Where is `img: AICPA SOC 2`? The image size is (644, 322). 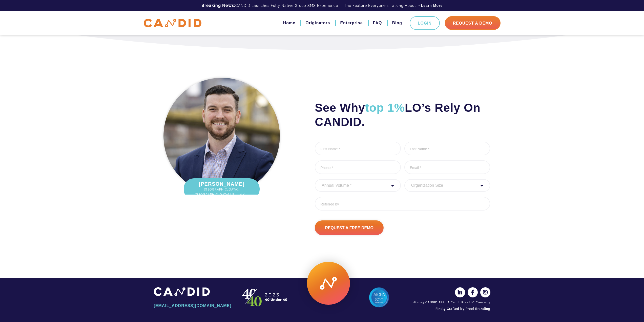 img: AICPA SOC 2 is located at coordinates (379, 297).